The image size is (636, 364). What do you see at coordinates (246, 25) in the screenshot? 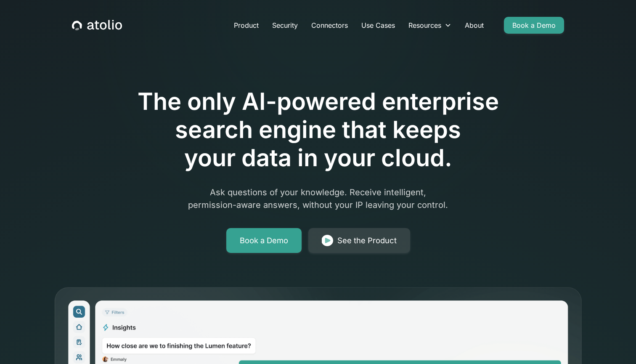
I see `a: Product` at bounding box center [246, 25].